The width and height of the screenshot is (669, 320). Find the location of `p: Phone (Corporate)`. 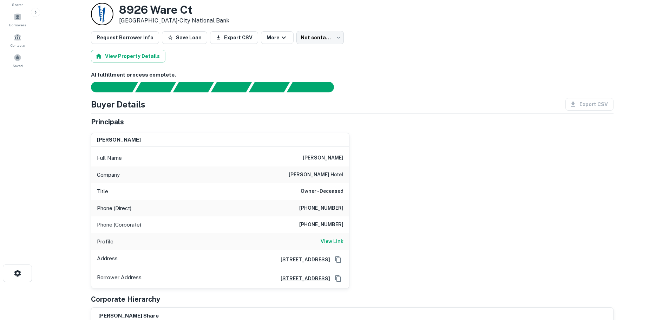

p: Phone (Corporate) is located at coordinates (119, 225).